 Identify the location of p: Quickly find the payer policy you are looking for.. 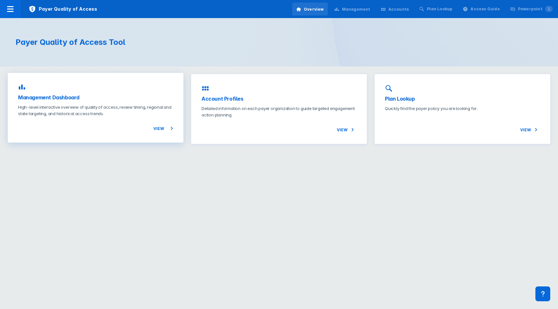
(462, 109).